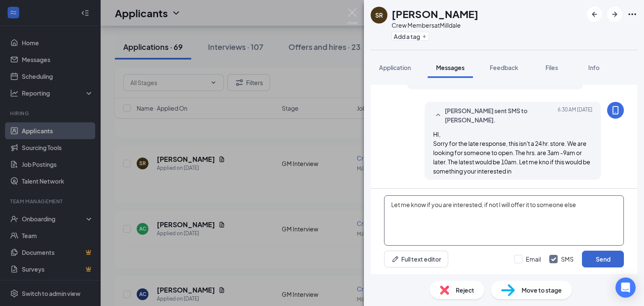 This screenshot has width=644, height=306. What do you see at coordinates (438, 115) in the screenshot?
I see `svg: SmallChevronUp` at bounding box center [438, 115].